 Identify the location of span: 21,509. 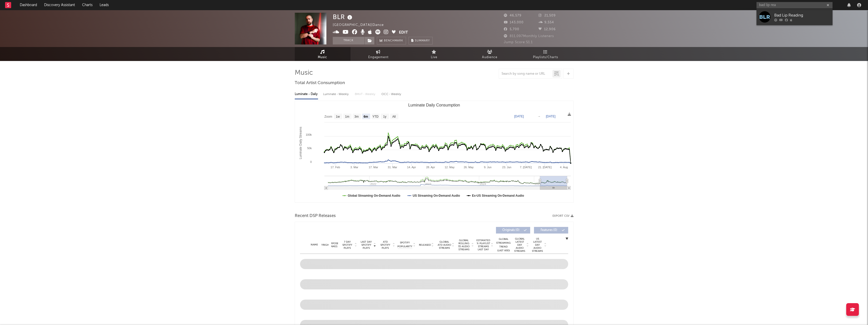
(547, 16).